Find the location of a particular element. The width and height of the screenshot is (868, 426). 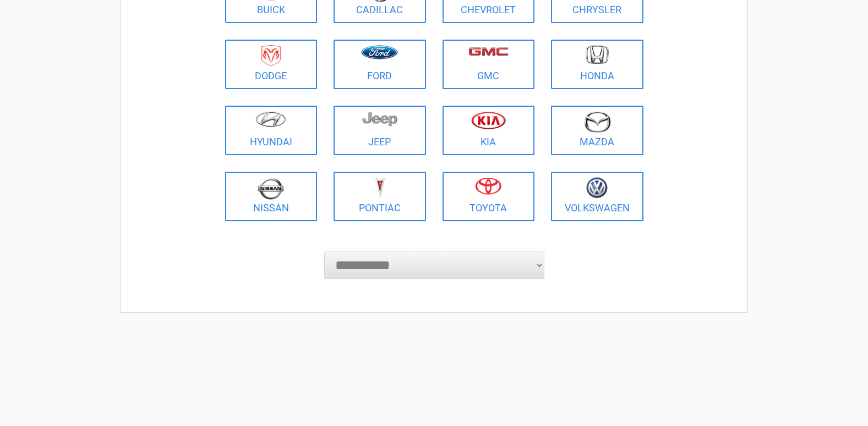

img: toyota is located at coordinates (488, 186).